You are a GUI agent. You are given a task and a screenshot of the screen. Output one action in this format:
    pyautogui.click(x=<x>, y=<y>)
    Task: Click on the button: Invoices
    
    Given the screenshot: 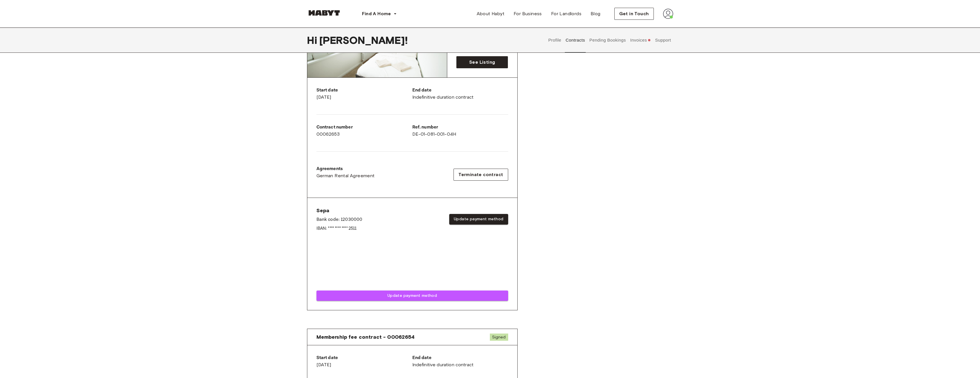 What is the action you would take?
    pyautogui.click(x=641, y=40)
    